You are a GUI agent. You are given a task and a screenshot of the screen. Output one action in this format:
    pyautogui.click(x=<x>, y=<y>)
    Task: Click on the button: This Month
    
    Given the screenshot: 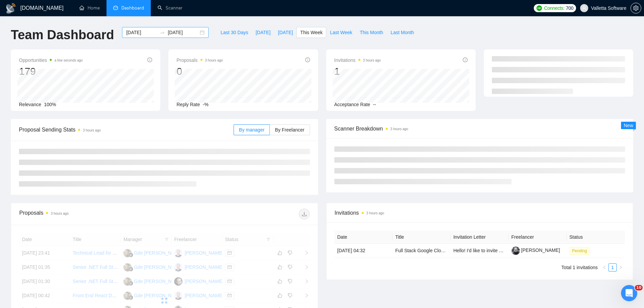 What is the action you would take?
    pyautogui.click(x=371, y=32)
    